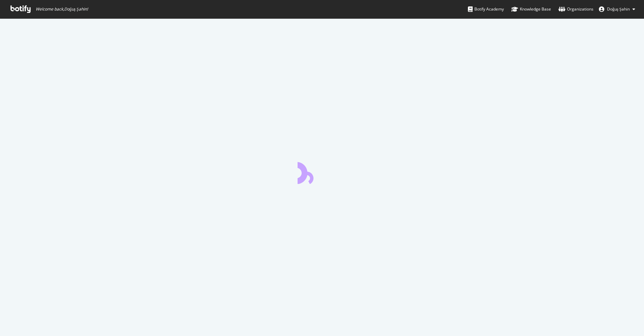  What do you see at coordinates (531, 9) in the screenshot?
I see `div: Knowledge Base` at bounding box center [531, 9].